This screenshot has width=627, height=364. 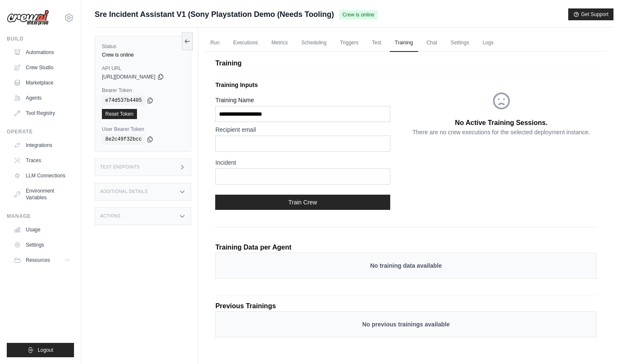 I want to click on span: Crew is online, so click(x=358, y=15).